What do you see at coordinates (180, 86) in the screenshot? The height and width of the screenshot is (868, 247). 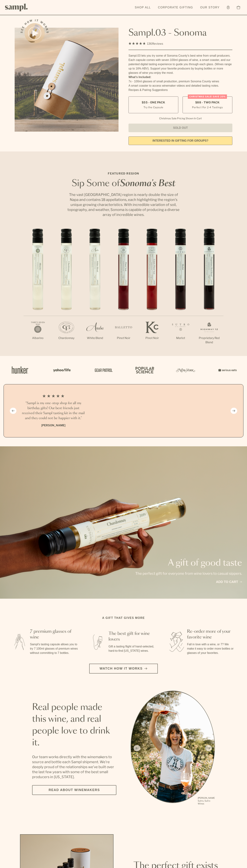 I see `li: A smart coaster to access winemaker videos and detailed tasting notes.` at bounding box center [180, 86].